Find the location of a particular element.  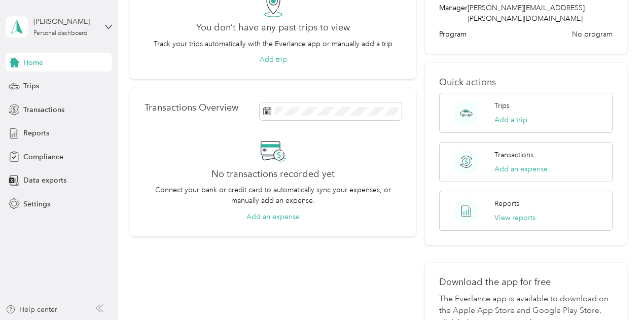

p: Transactions is located at coordinates (514, 155).